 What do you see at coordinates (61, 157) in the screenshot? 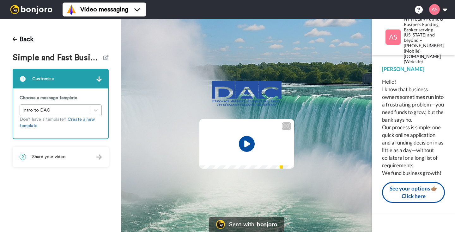
I see `div: 2Share your video` at bounding box center [61, 157].